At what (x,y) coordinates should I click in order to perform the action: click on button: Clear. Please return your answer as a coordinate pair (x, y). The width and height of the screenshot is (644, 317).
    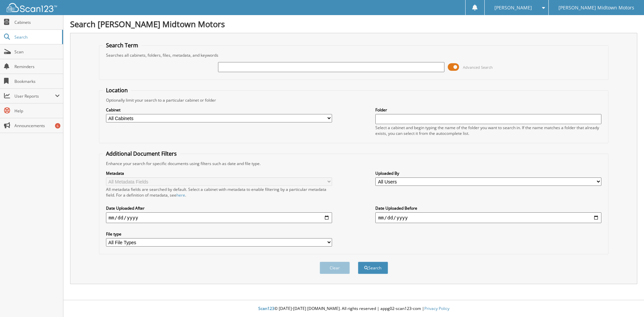
    Looking at the image, I should click on (335, 268).